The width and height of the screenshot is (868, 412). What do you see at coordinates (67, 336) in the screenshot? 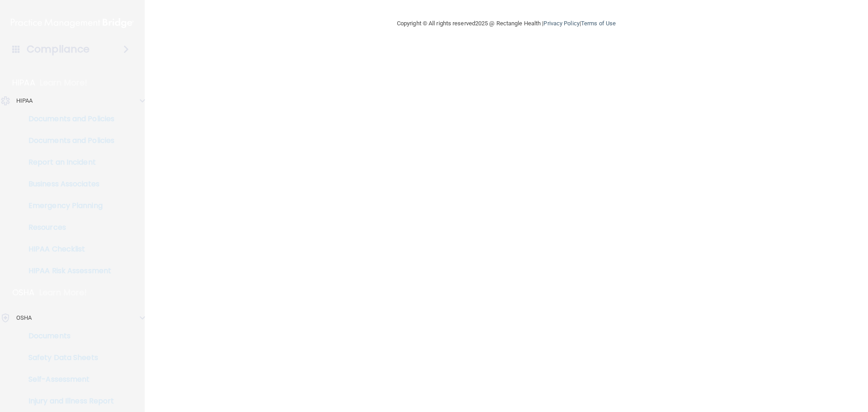
I see `p: Documents` at bounding box center [67, 336].